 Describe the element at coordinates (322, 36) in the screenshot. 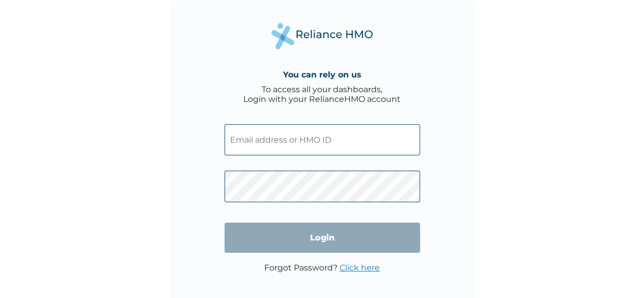

I see `img: Reliance Health's Logo` at that location.